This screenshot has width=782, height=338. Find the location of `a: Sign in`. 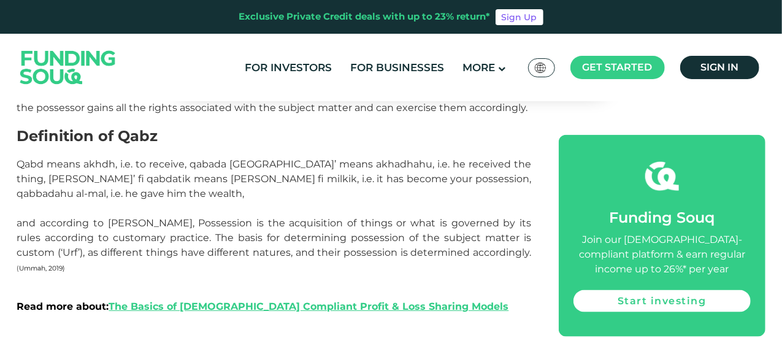

a: Sign in is located at coordinates (720, 67).